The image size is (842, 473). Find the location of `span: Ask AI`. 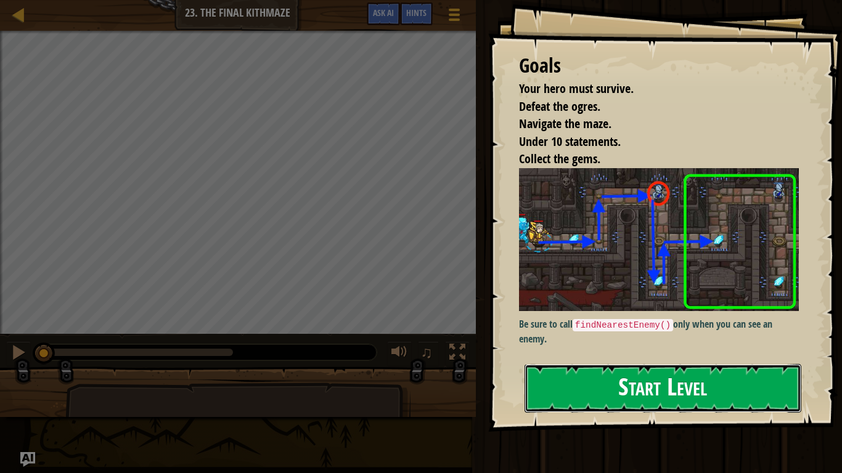

span: Ask AI is located at coordinates (383, 12).